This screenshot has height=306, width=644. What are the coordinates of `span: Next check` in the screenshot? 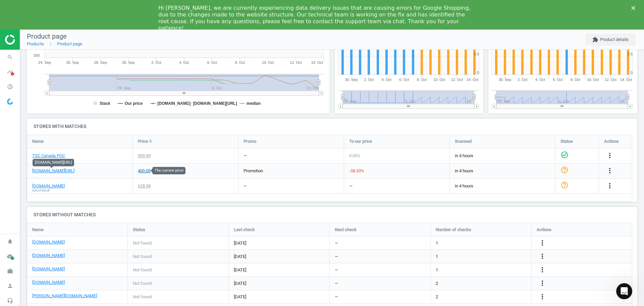 It's located at (346, 230).